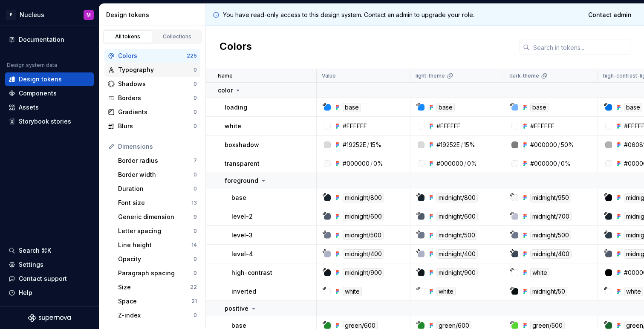  Describe the element at coordinates (610, 15) in the screenshot. I see `a: Contact admin` at that location.